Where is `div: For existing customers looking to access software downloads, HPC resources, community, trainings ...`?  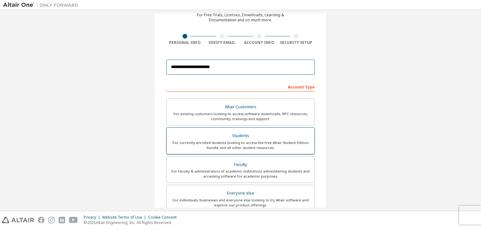
div: For existing customers looking to access software downloads, HPC resources, community, trainings ... is located at coordinates (241, 116).